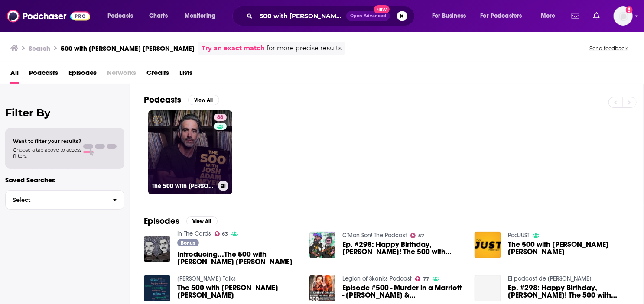 The image size is (644, 304). Describe the element at coordinates (449, 16) in the screenshot. I see `span: For Business` at that location.